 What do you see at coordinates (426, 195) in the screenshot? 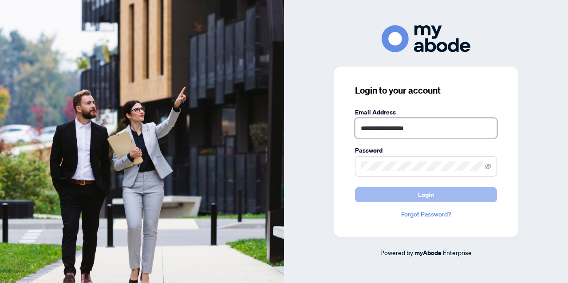
I see `span: Login` at bounding box center [426, 195].